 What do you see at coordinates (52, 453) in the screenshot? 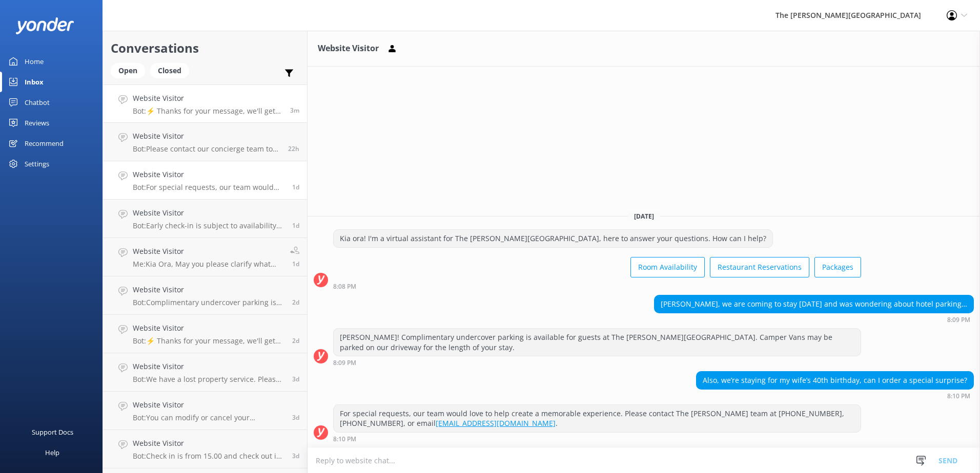
I see `div: Help` at bounding box center [52, 453].